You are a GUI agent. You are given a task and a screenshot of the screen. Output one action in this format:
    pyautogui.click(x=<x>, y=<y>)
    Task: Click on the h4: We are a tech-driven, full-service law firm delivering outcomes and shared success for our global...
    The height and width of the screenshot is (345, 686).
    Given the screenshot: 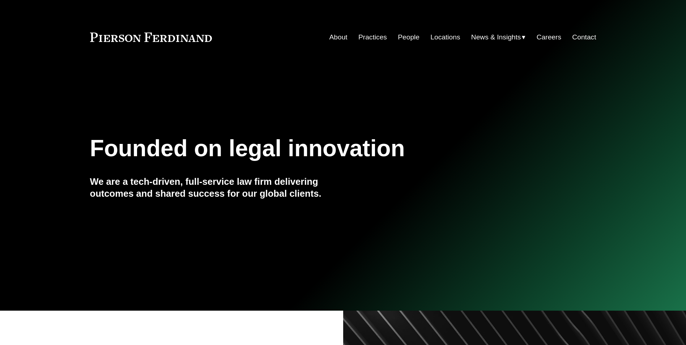 What is the action you would take?
    pyautogui.click(x=217, y=187)
    